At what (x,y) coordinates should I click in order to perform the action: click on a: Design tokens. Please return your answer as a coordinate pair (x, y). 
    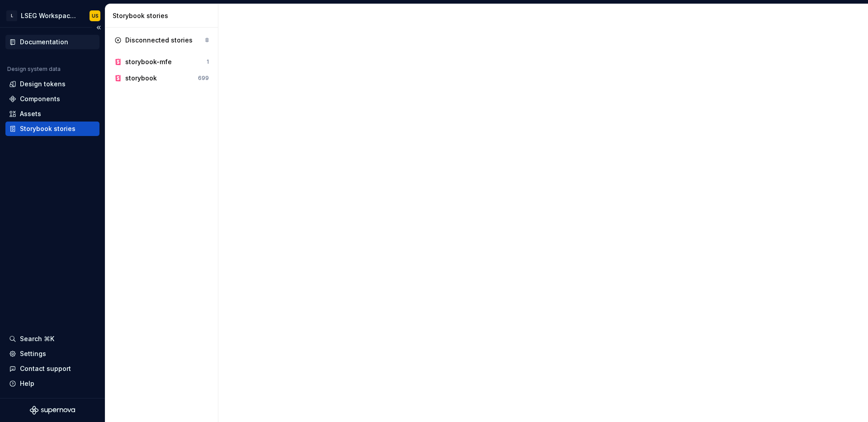
    Looking at the image, I should click on (52, 84).